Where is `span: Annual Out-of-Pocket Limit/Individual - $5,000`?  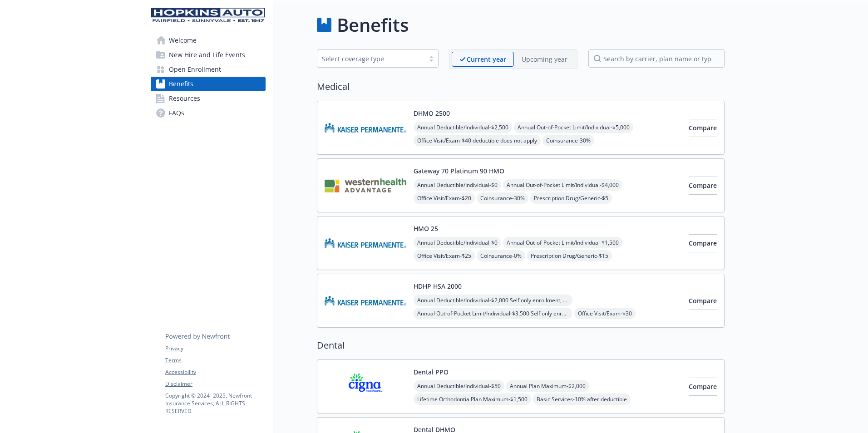 span: Annual Out-of-Pocket Limit/Individual - $5,000 is located at coordinates (574, 127).